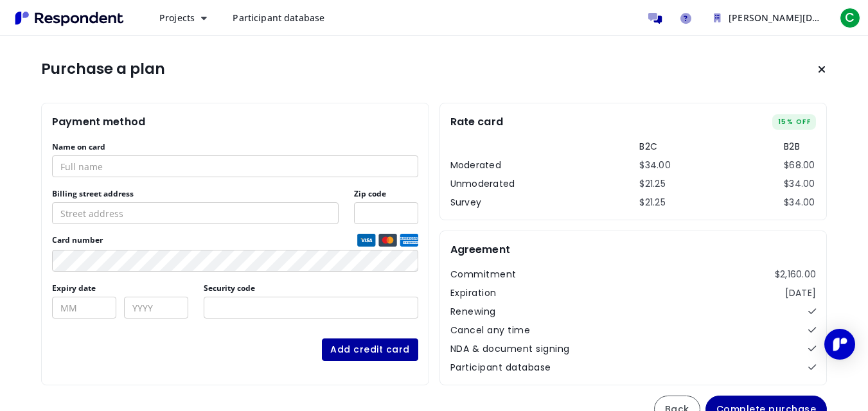 The image size is (868, 411). What do you see at coordinates (481, 249) in the screenshot?
I see `h2: Agreement` at bounding box center [481, 249].